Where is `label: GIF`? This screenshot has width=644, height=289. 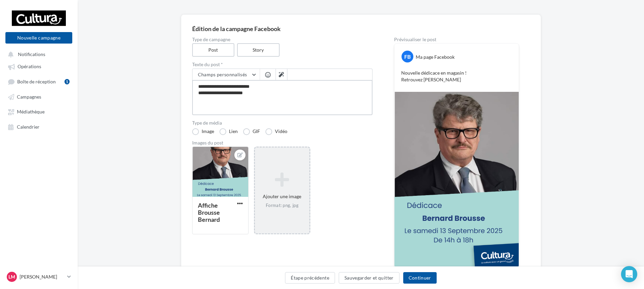
label: GIF is located at coordinates (252, 132).